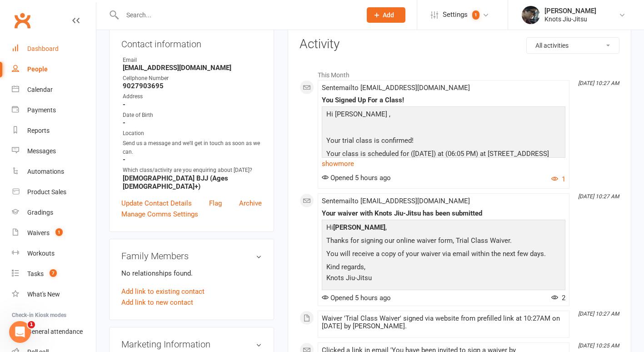 The image size is (644, 352). What do you see at coordinates (53, 294) in the screenshot?
I see `a: What's New` at bounding box center [53, 294].